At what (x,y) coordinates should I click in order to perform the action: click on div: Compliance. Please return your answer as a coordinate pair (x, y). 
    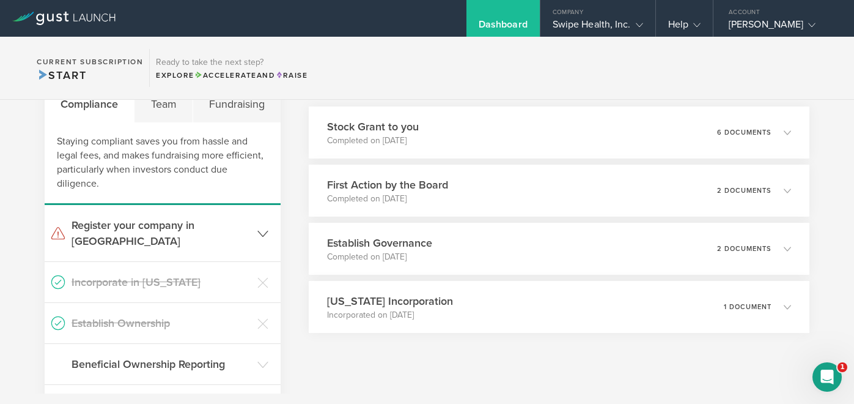
    Looking at the image, I should click on (89, 104).